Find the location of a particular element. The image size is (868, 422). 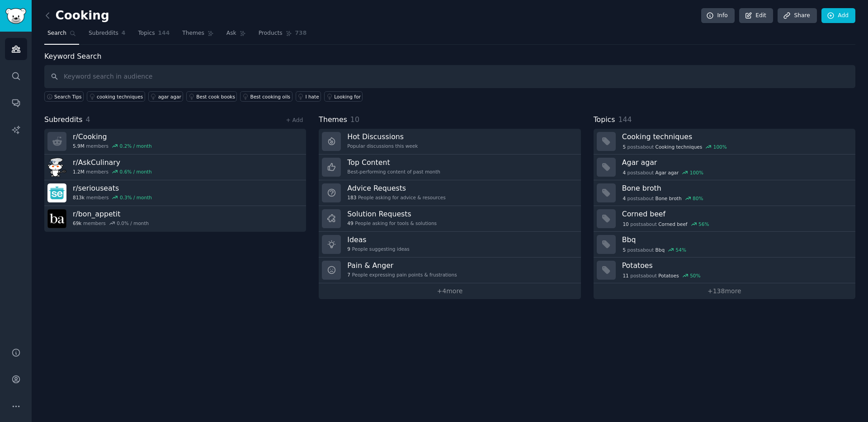

span: 183 is located at coordinates (351, 197).